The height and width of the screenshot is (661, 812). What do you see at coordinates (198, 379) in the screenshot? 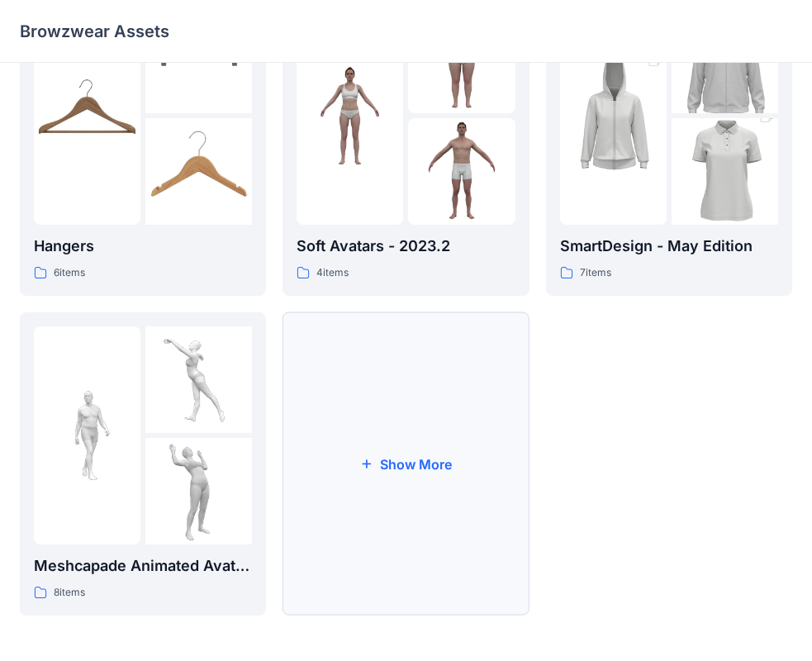
I see `img: folder 2` at bounding box center [198, 379].